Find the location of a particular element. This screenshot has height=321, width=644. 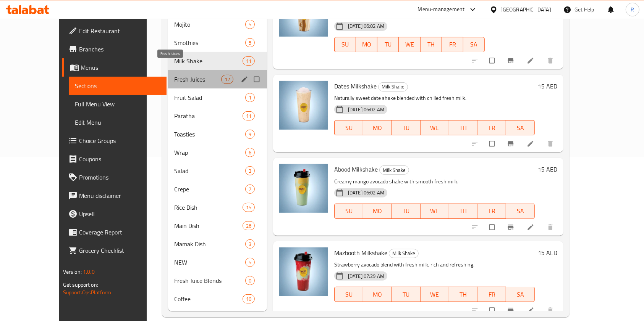

div: Wrap6 is located at coordinates (217, 153).